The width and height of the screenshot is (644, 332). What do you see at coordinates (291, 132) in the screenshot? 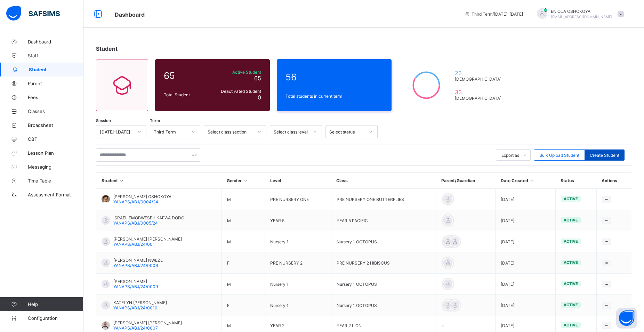
I see `div: Select class level` at bounding box center [291, 132].